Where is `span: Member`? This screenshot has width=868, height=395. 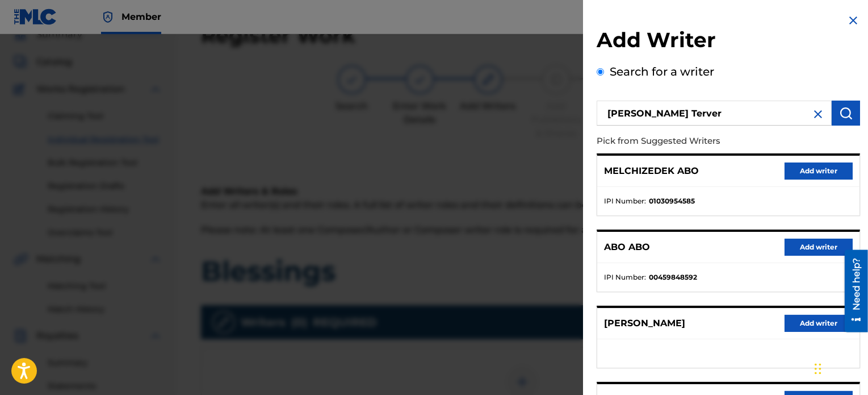
span: Member is located at coordinates (141, 17).